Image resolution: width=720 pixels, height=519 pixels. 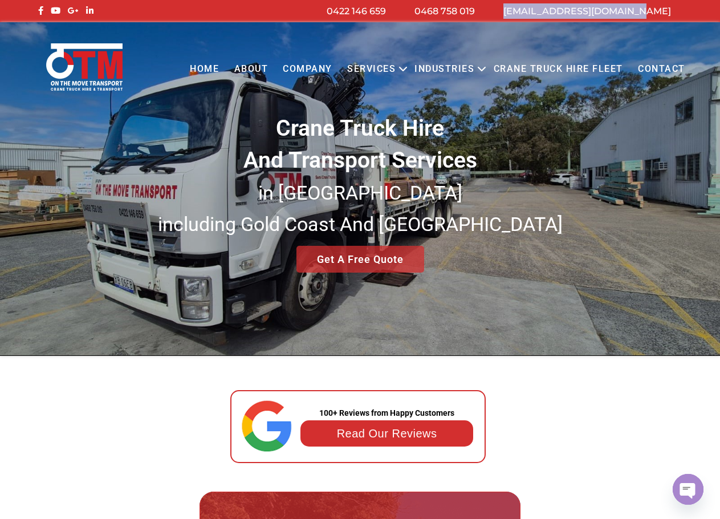 I want to click on a: Home, so click(x=204, y=69).